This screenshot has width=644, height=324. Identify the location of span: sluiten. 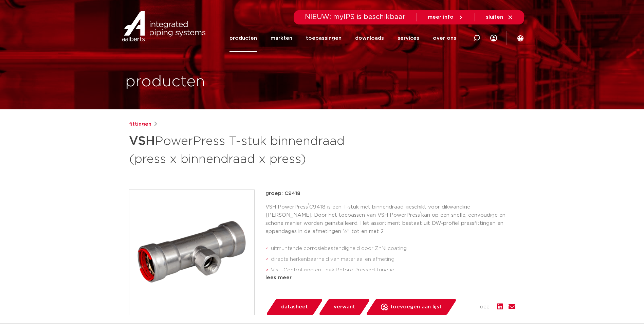
(494, 17).